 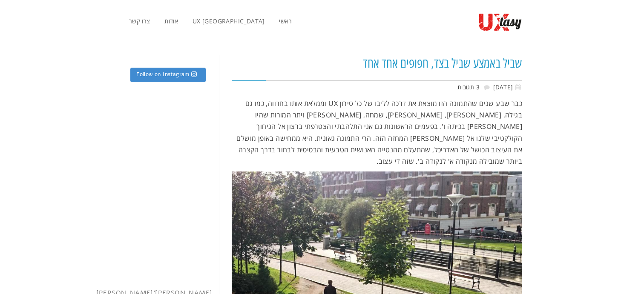 I want to click on a: 3 תגובות, so click(x=469, y=87).